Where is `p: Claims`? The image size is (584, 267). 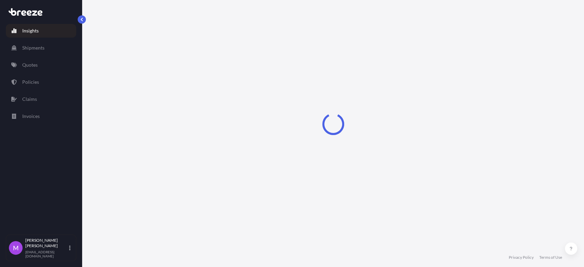 p: Claims is located at coordinates (29, 99).